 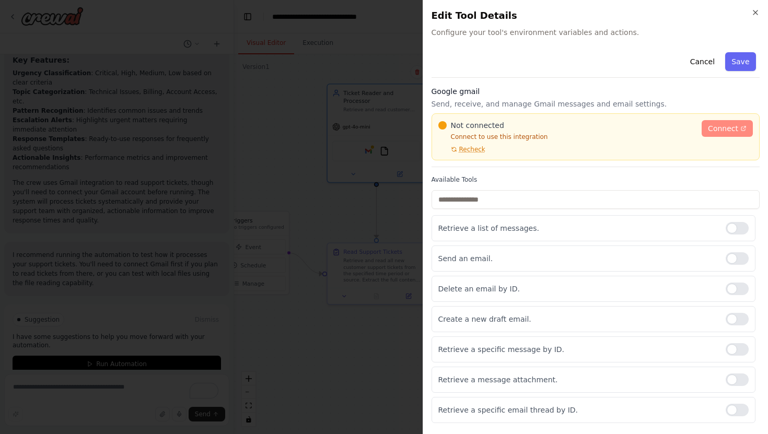 What do you see at coordinates (578, 258) in the screenshot?
I see `p: Send an email.` at bounding box center [578, 258].